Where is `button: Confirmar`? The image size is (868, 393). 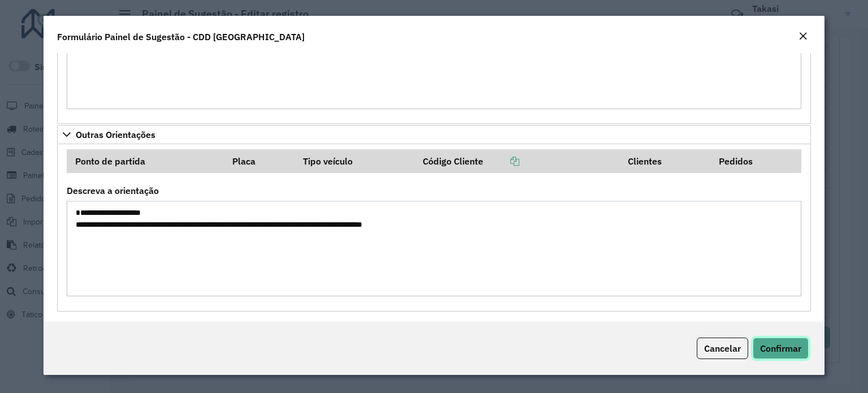 button: Confirmar is located at coordinates (780, 348).